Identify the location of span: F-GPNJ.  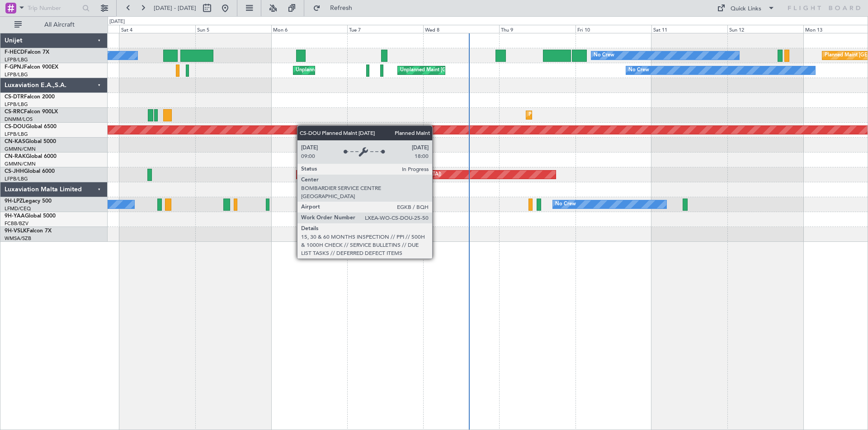
(14, 67).